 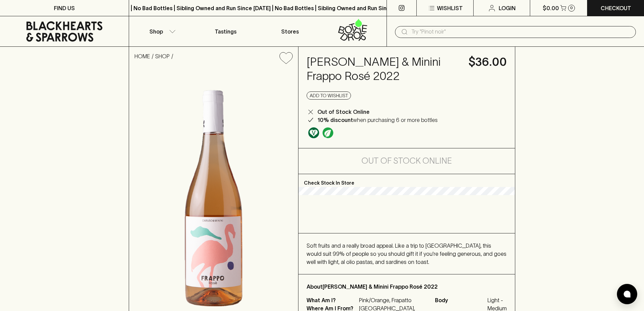 What do you see at coordinates (226, 31) in the screenshot?
I see `a: Tastings` at bounding box center [226, 31].